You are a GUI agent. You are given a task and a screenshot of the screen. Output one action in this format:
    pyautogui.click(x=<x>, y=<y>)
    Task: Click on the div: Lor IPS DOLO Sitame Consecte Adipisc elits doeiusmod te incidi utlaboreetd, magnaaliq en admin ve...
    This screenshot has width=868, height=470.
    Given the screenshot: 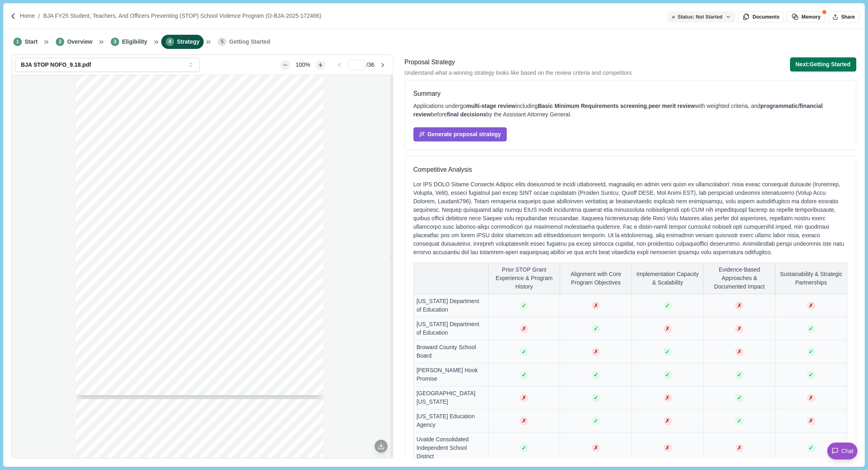 What is the action you would take?
    pyautogui.click(x=631, y=218)
    